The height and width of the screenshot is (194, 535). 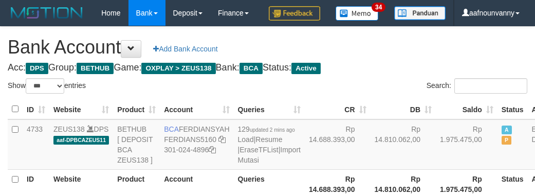 I want to click on span: 129, so click(x=266, y=129).